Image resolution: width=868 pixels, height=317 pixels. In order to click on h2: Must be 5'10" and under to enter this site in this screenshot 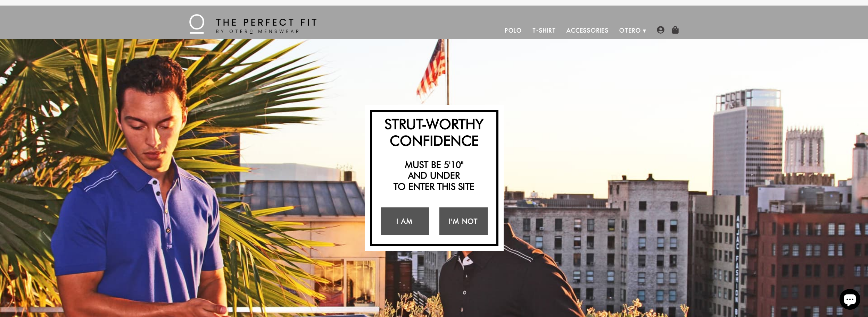, I will do `click(434, 176)`.